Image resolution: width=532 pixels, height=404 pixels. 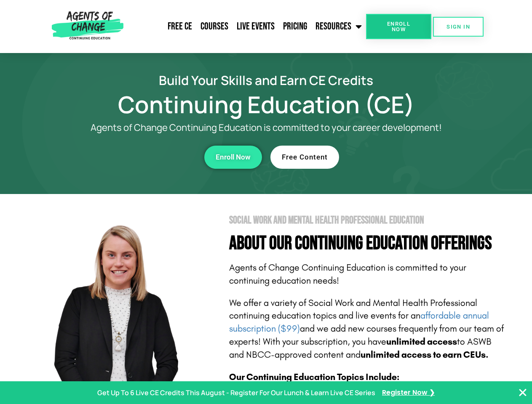 What do you see at coordinates (408, 393) in the screenshot?
I see `span: Register Now ❯` at bounding box center [408, 393].